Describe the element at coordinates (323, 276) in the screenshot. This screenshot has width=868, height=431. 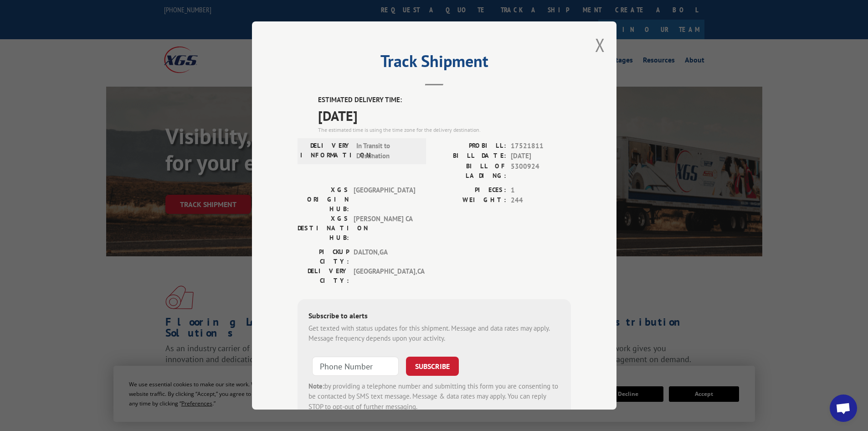
I see `label: DELIVERY CITY:` at that location.